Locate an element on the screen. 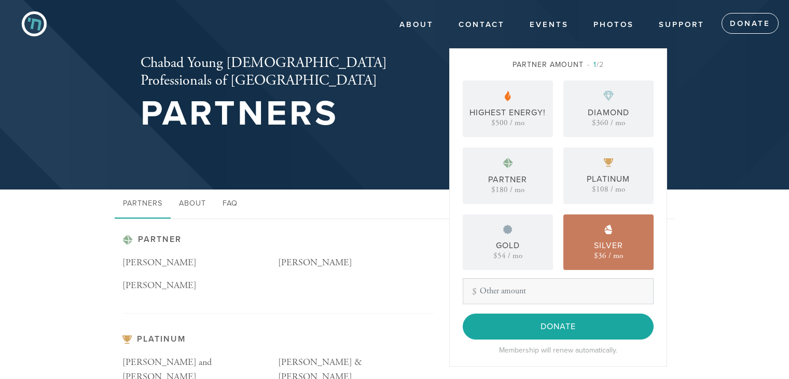  h3: Platinum is located at coordinates (278, 339).